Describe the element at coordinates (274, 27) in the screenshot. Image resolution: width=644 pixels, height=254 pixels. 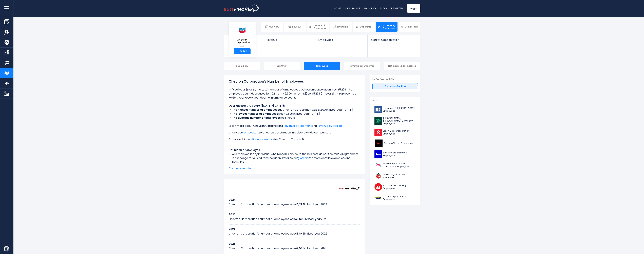
I see `span: Overview` at that location.